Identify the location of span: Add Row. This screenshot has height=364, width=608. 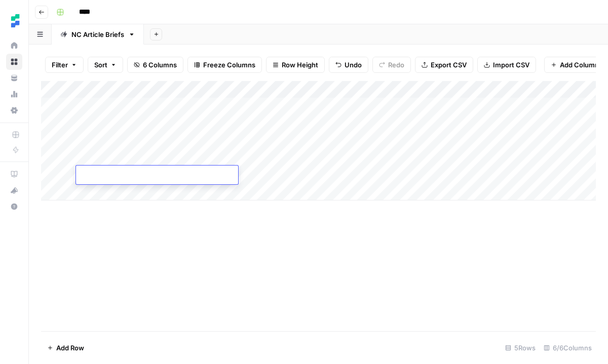
(70, 348).